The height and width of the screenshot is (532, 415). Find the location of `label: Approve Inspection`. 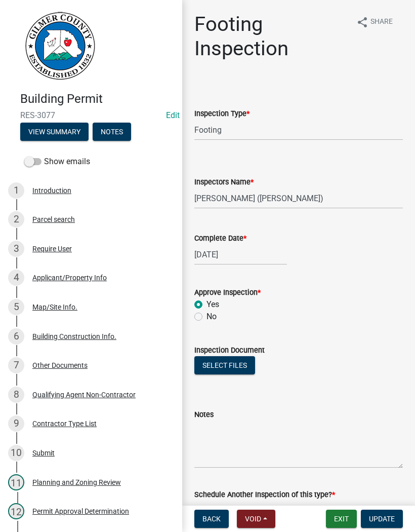

label: Approve Inspection is located at coordinates (227, 292).